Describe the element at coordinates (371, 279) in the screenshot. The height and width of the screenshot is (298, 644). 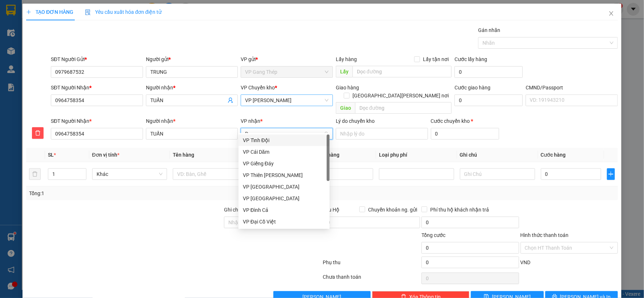
I see `div: Chưa thanh toán` at that location.